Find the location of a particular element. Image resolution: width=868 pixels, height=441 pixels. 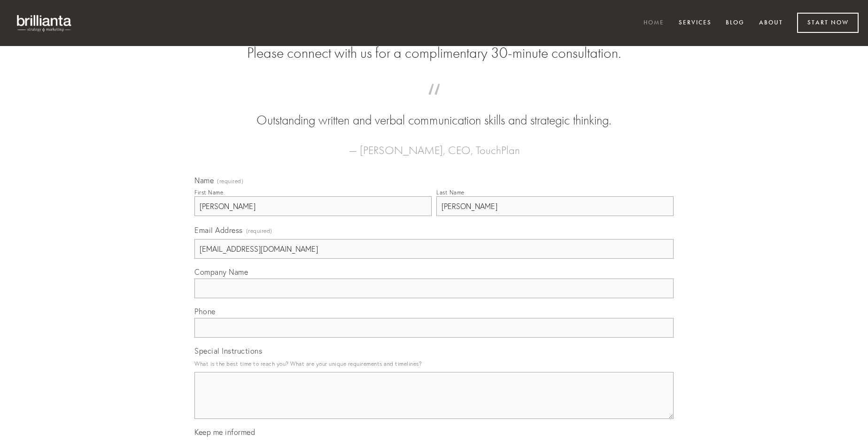

a: About is located at coordinates (771, 23).